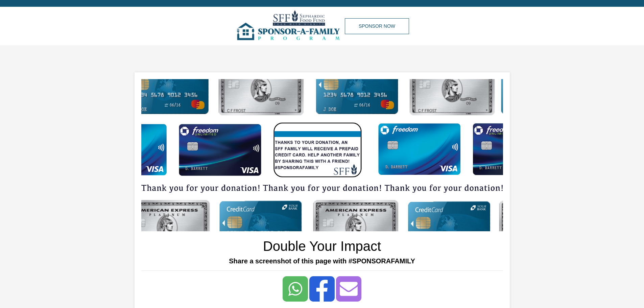 The width and height of the screenshot is (644, 308). What do you see at coordinates (322, 247) in the screenshot?
I see `h1: Double Your Impact` at bounding box center [322, 247].